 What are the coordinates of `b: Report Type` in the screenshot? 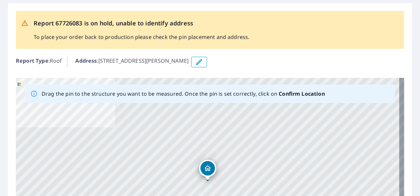 It's located at (32, 61).